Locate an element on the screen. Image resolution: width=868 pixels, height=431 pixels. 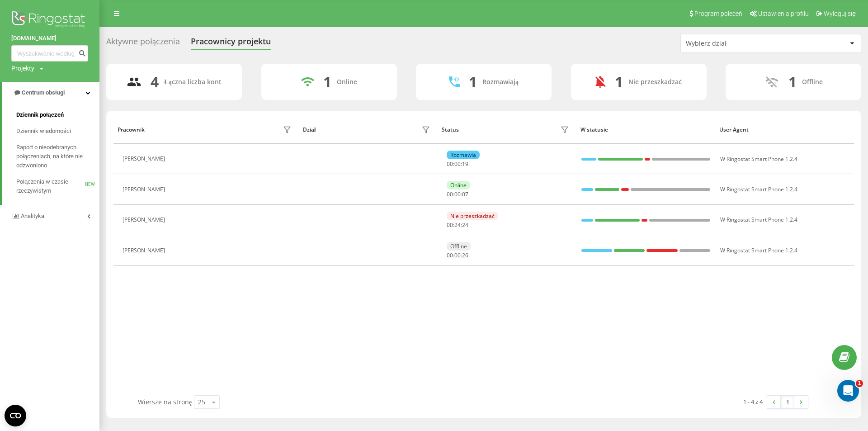
div: 25 is located at coordinates (201, 402).